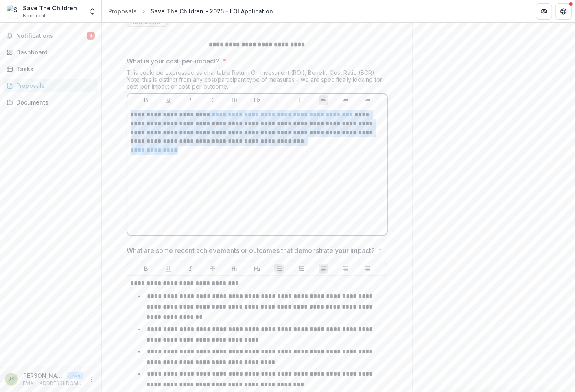 The height and width of the screenshot is (392, 575). I want to click on a: Dashboard, so click(50, 52).